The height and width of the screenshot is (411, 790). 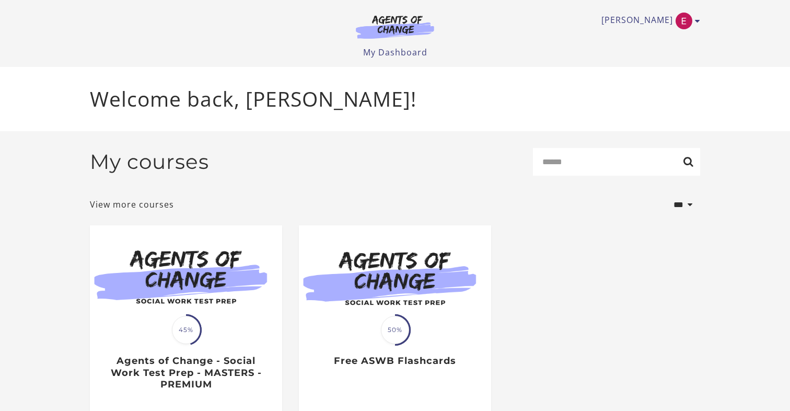 What do you see at coordinates (395, 361) in the screenshot?
I see `h3: Free ASWB Flashcards` at bounding box center [395, 361].